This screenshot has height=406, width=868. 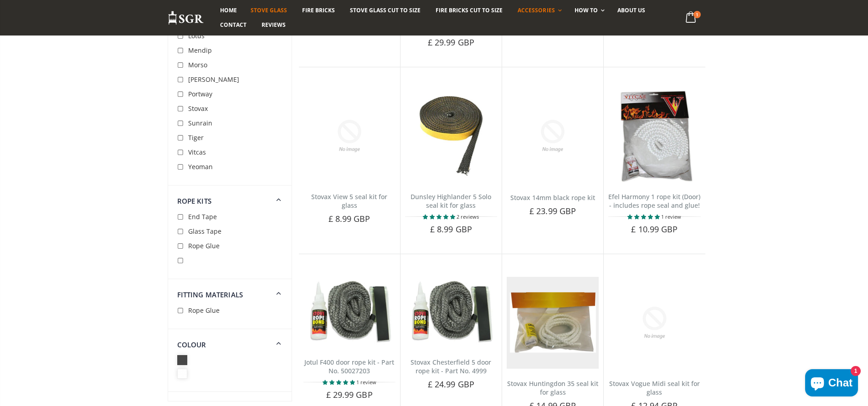 I want to click on inbox-online-store-chat: Shopify online store chat, so click(x=831, y=384).